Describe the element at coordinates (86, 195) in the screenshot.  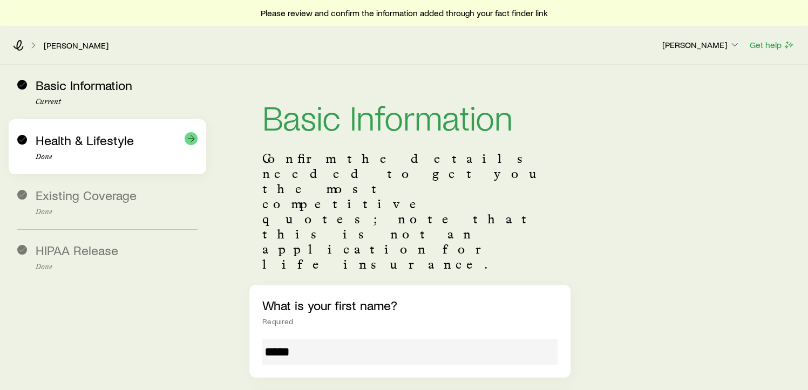
I see `span: Existing Coverage` at that location.